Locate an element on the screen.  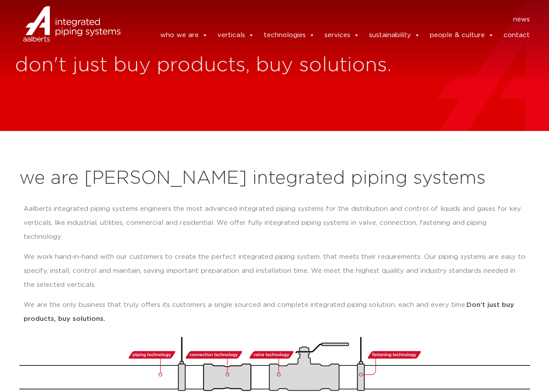
nav: Menu is located at coordinates (332, 19).